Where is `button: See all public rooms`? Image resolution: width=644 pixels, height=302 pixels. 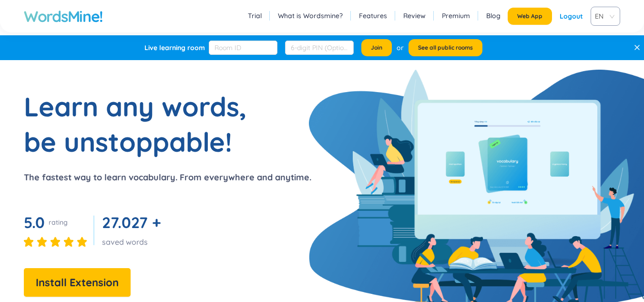
button: See all public rooms is located at coordinates (445, 48).